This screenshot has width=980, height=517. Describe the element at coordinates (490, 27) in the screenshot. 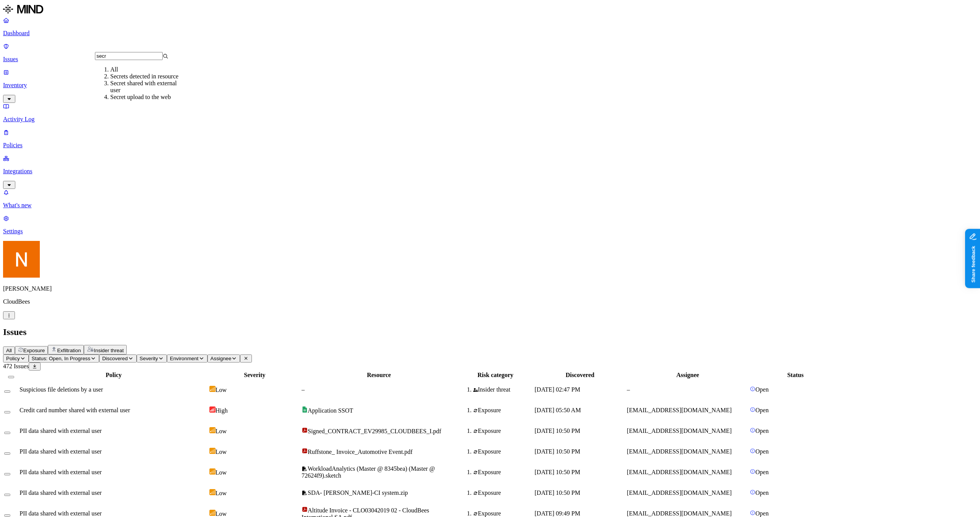

I see `a: Dashboard` at that location.